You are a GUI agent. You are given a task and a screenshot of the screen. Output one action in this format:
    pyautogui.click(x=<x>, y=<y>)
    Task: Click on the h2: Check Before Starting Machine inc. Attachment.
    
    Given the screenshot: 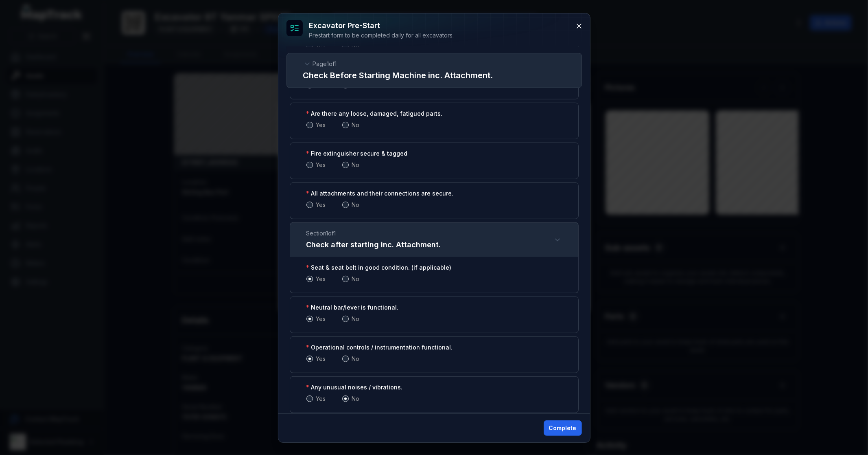 What is the action you would take?
    pyautogui.click(x=434, y=75)
    